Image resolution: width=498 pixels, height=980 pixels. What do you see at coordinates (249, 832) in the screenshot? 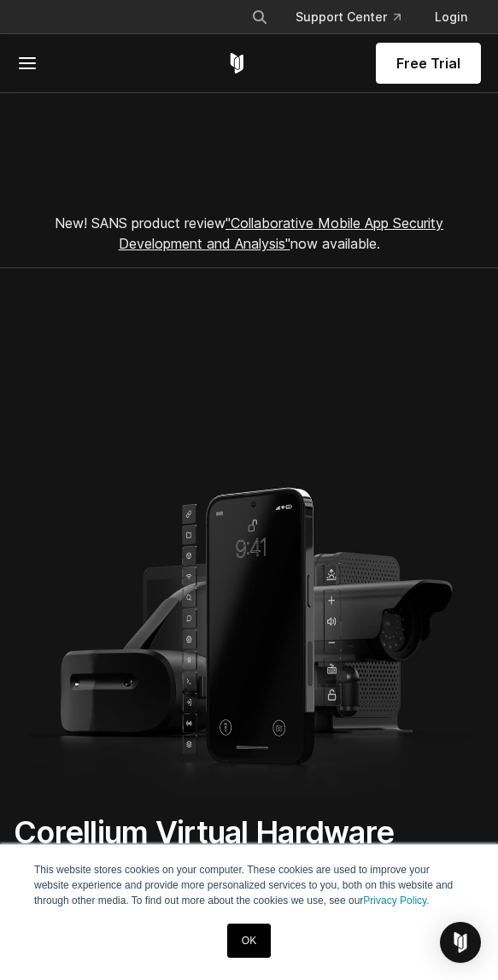
I see `h1: Corellium Virtual Hardware` at bounding box center [249, 832].